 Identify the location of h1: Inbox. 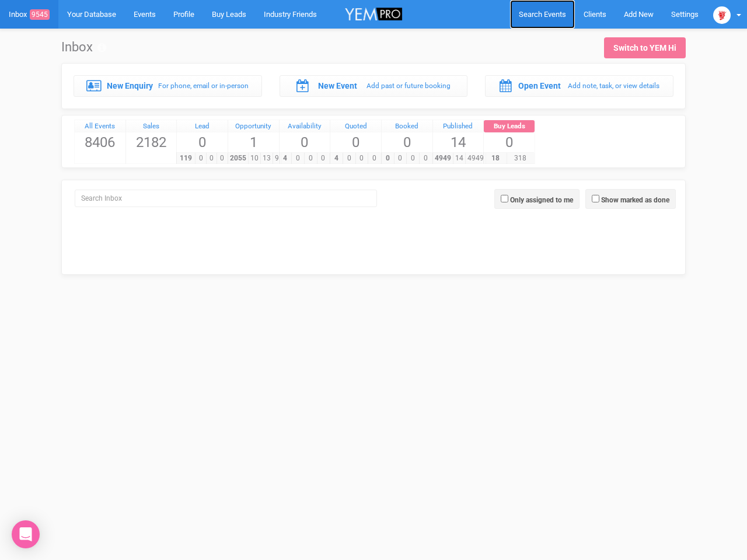
(84, 48).